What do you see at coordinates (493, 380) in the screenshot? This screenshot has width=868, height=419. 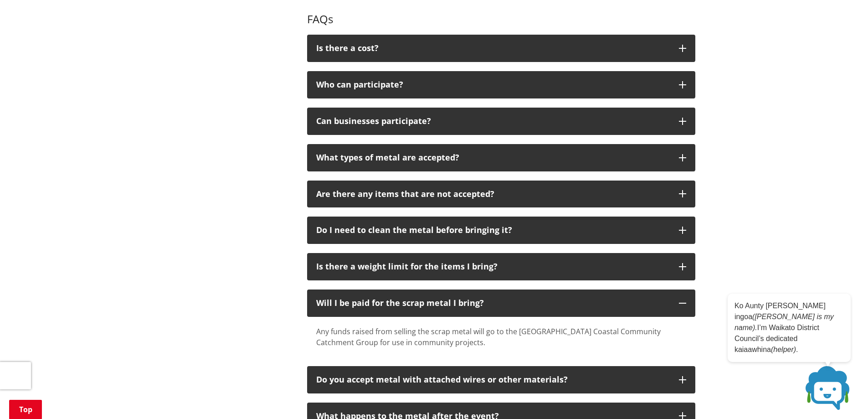 I see `div: Do you accept metal with attached wires or other materials?` at bounding box center [493, 380].